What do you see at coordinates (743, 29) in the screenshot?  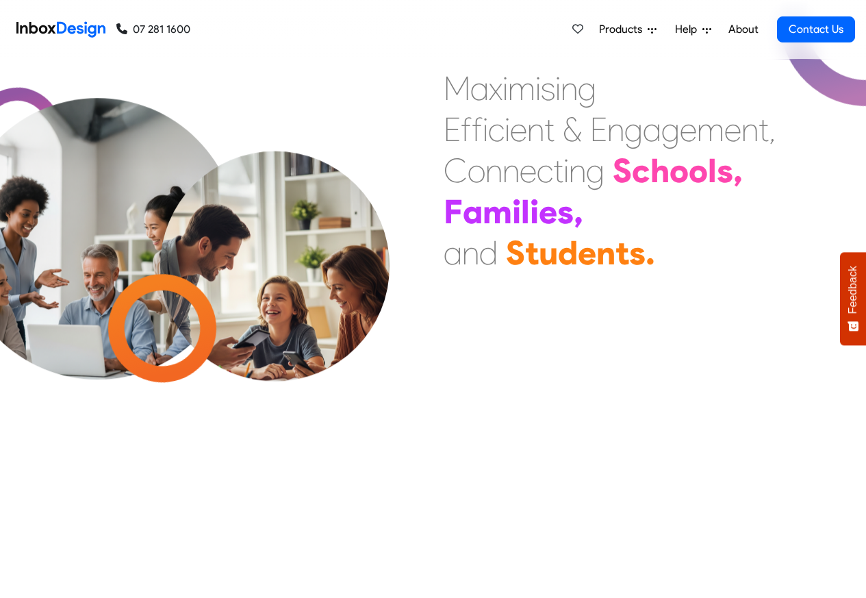 I see `a: About` at bounding box center [743, 29].